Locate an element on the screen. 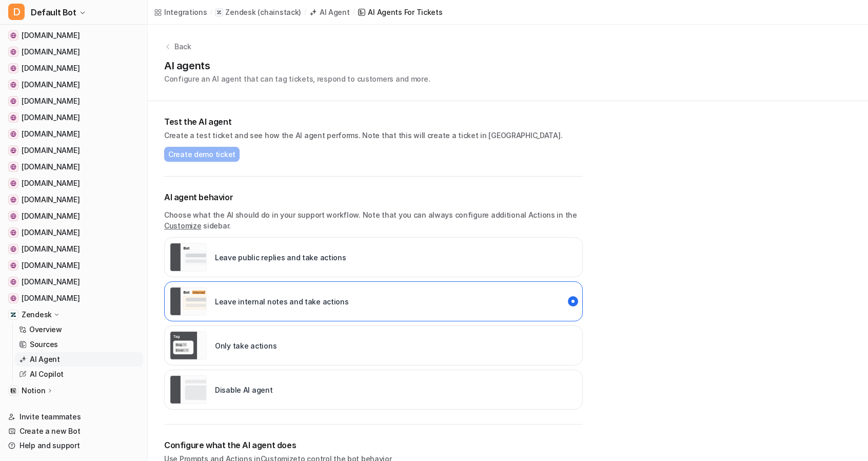  img: chainstack.com is located at coordinates (13, 35).